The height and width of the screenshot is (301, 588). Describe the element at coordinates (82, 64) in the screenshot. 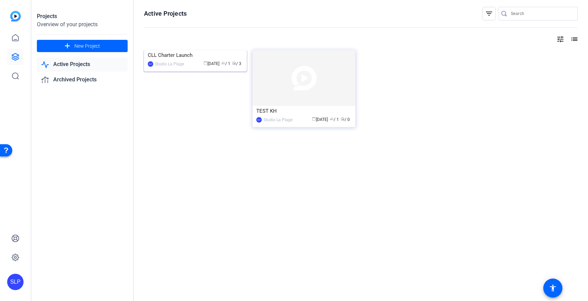

I see `a: Active Projects` at that location.